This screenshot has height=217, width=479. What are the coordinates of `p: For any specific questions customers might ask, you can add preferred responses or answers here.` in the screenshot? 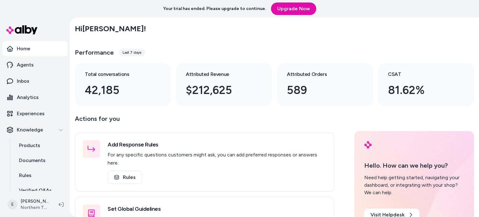 It's located at (217, 159).